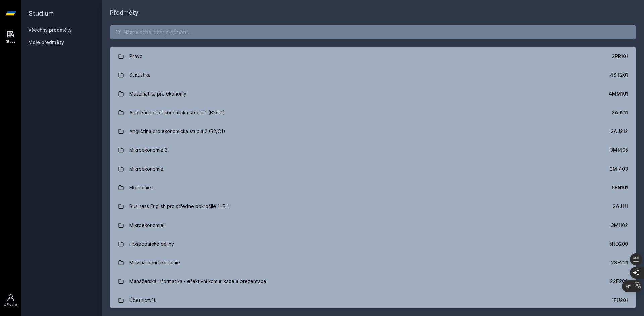 Image resolution: width=644 pixels, height=316 pixels. I want to click on div: 4MM101, so click(618, 94).